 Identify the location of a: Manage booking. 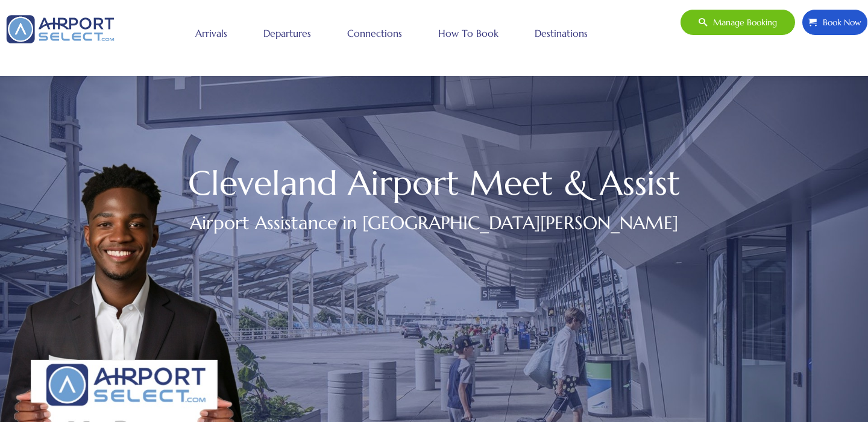
(738, 22).